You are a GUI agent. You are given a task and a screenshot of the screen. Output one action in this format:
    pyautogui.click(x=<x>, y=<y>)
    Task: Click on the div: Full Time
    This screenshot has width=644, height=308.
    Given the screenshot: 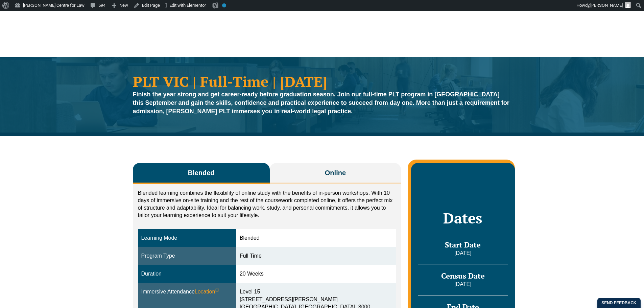 What is the action you would take?
    pyautogui.click(x=316, y=256)
    